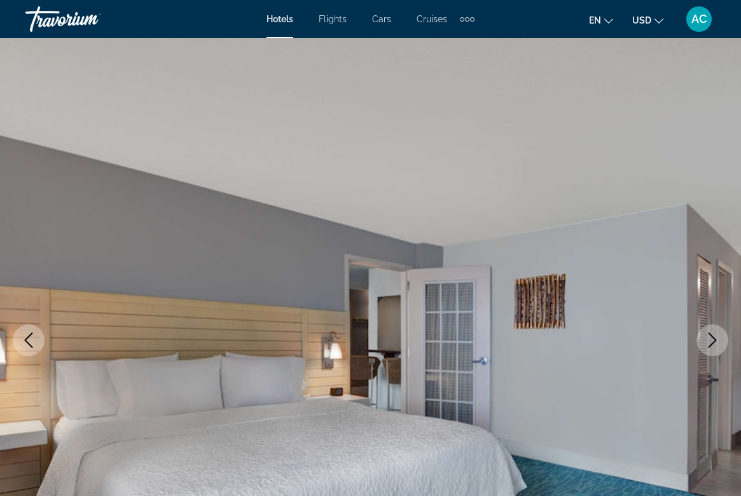 The width and height of the screenshot is (741, 496). What do you see at coordinates (432, 19) in the screenshot?
I see `a: Cruises` at bounding box center [432, 19].